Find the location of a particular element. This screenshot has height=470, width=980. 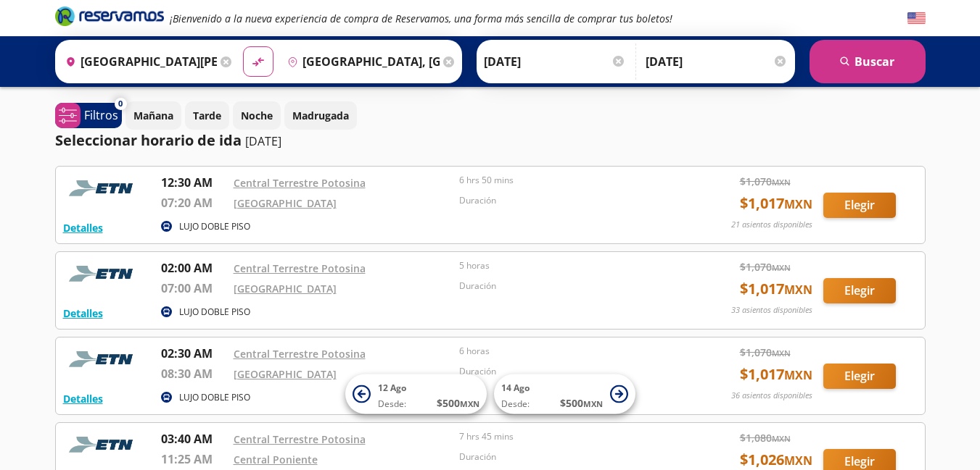

p: 12:30 AM is located at coordinates (193, 183).